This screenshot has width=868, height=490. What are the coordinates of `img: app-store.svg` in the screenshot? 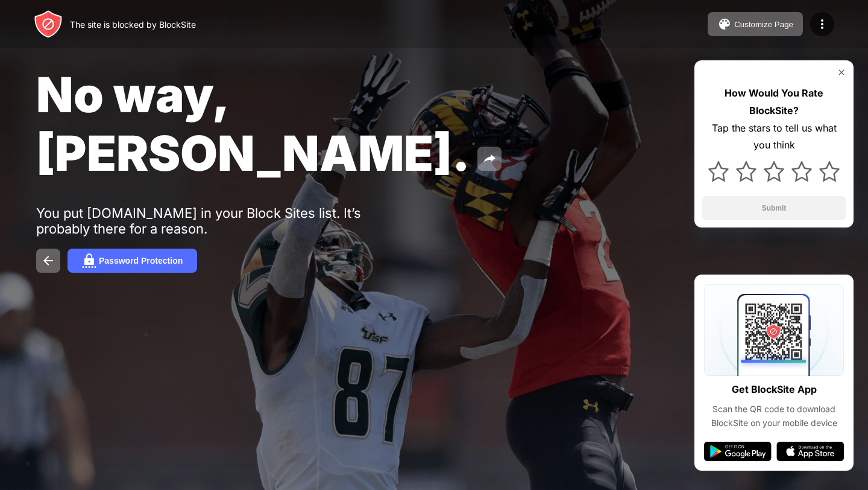 It's located at (810, 451).